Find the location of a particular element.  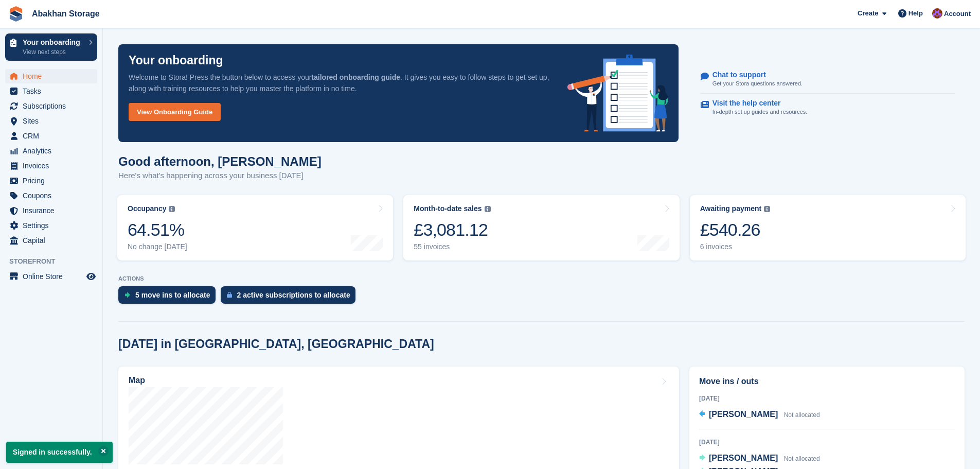

span: Pricing is located at coordinates (54, 181).